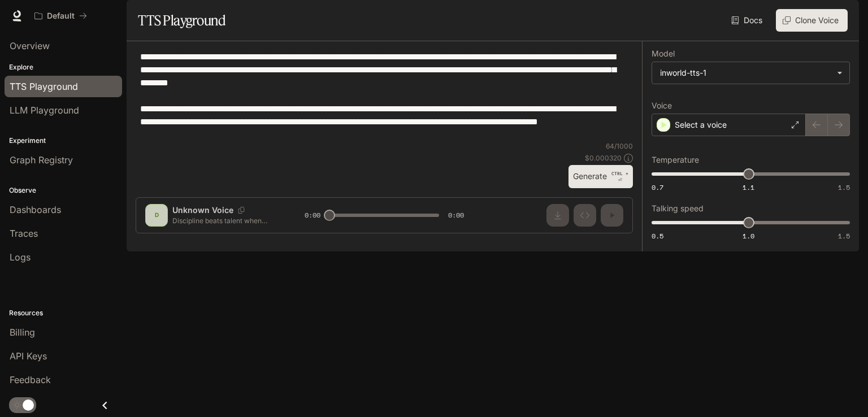 The height and width of the screenshot is (417, 868). I want to click on span: 1.0, so click(748, 236).